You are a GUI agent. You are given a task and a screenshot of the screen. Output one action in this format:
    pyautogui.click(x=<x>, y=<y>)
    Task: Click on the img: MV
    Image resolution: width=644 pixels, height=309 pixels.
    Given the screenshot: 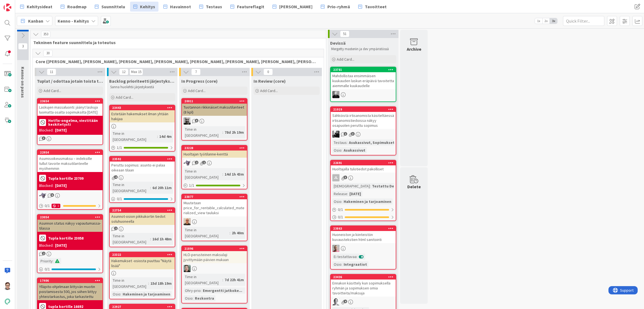 What is the action you would take?
    pyautogui.click(x=336, y=94)
    